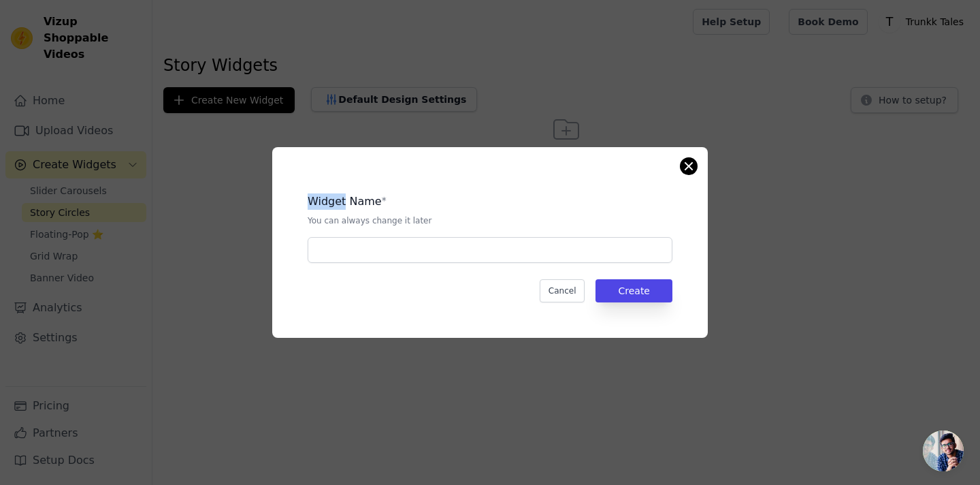 The image size is (980, 485). Describe the element at coordinates (943, 451) in the screenshot. I see `div: Open chat` at that location.